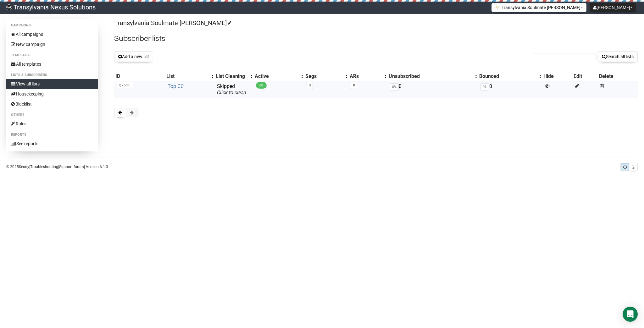 The image size is (644, 328). Describe the element at coordinates (365, 76) in the screenshot. I see `div: ARs` at that location.